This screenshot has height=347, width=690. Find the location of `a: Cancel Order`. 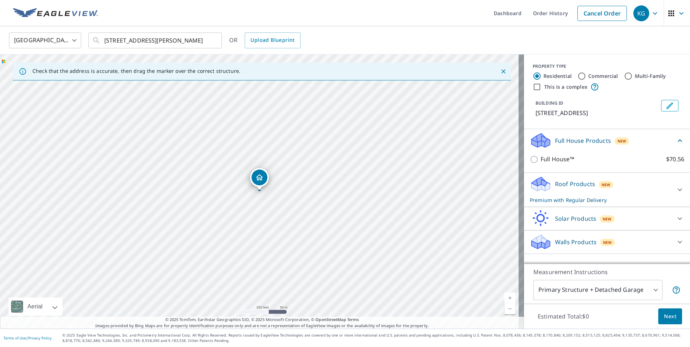

a: Cancel Order is located at coordinates (602, 13).